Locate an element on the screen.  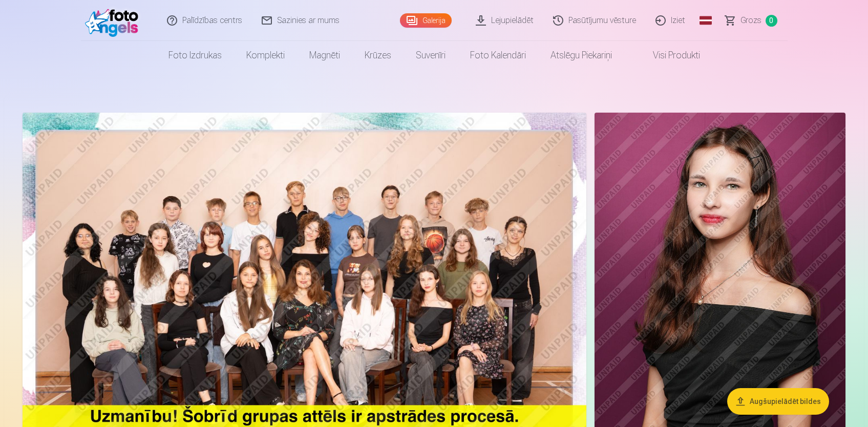
a: Galerija is located at coordinates (426, 20).